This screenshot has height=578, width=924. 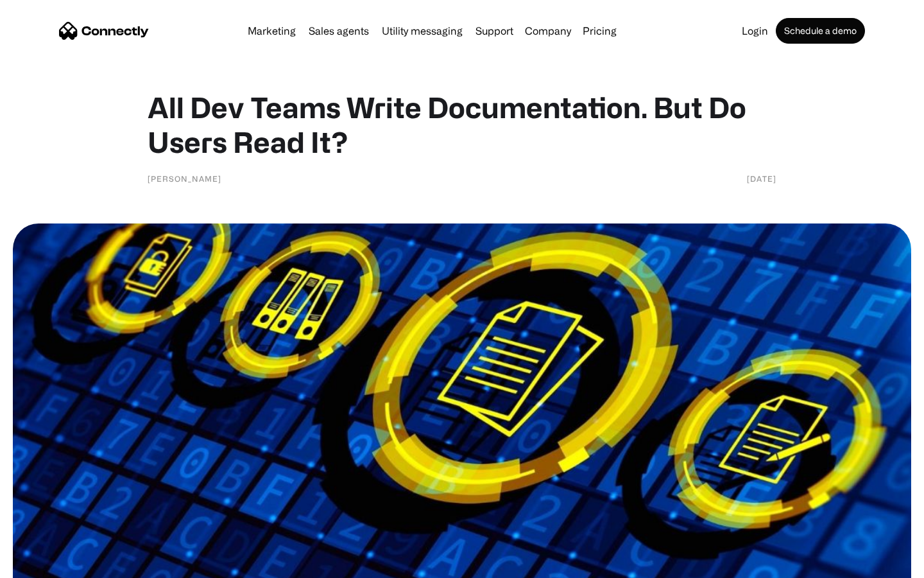 What do you see at coordinates (494, 31) in the screenshot?
I see `a: Support` at bounding box center [494, 31].